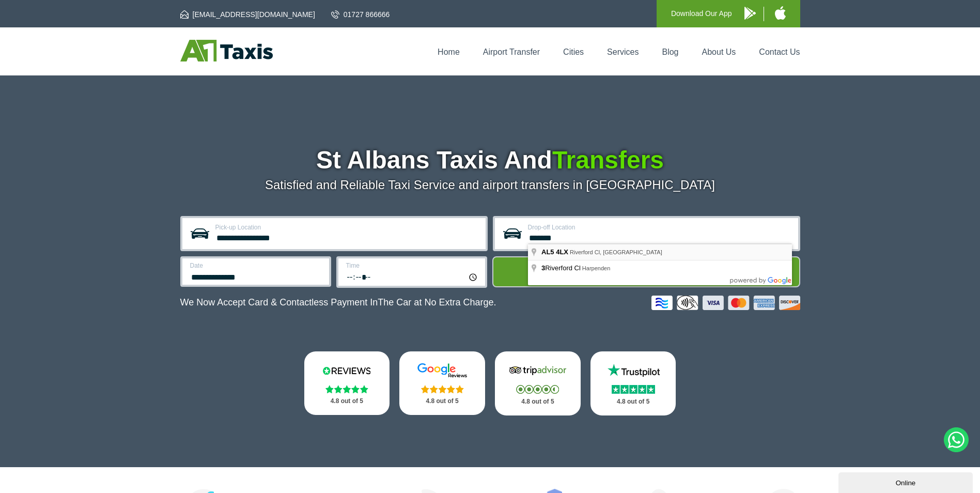  What do you see at coordinates (719, 51) in the screenshot?
I see `a: About Us` at bounding box center [719, 51].